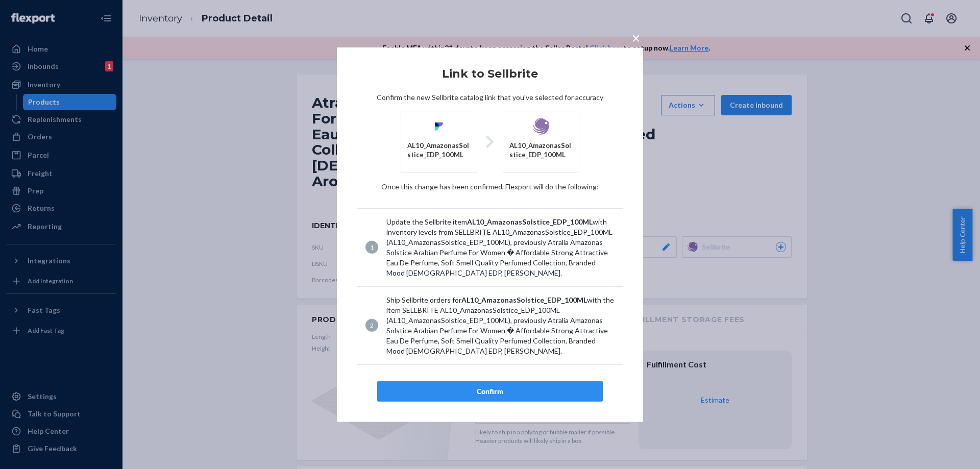  I want to click on div: Confirm, so click(490, 391).